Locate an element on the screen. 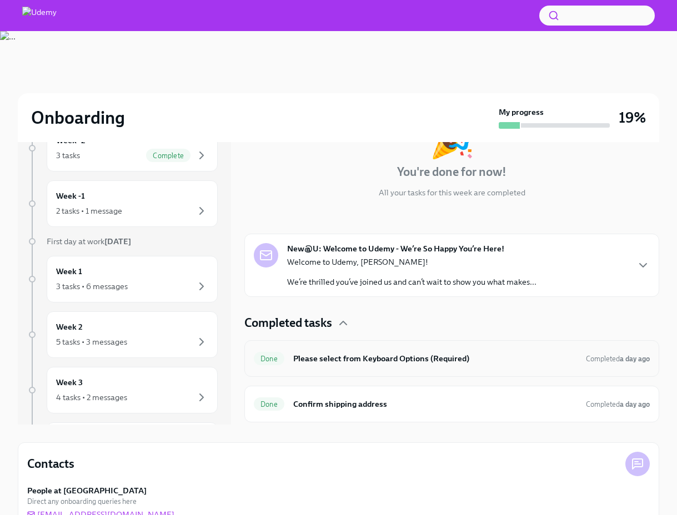 This screenshot has height=515, width=677. span: First day at work is located at coordinates (89, 242).